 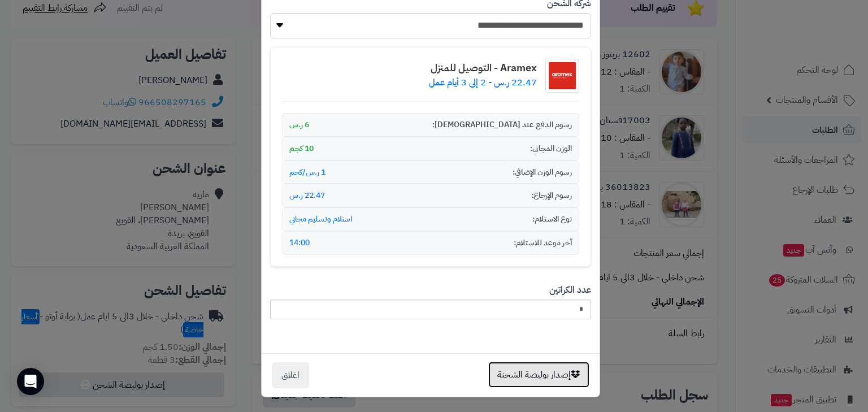 What do you see at coordinates (543, 243) in the screenshot?
I see `span: آخر موعد للاستلام:` at bounding box center [543, 243].